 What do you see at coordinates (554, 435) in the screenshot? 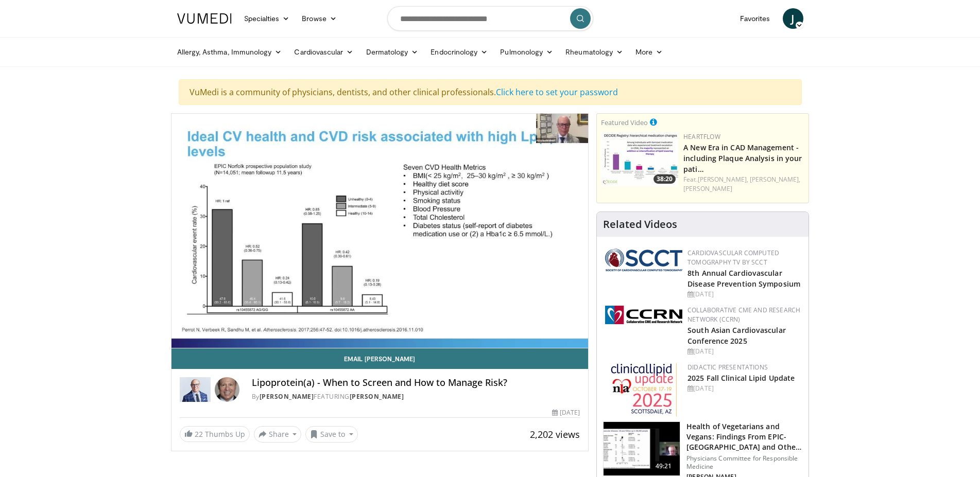
I see `span: 2,202 views` at bounding box center [554, 435].